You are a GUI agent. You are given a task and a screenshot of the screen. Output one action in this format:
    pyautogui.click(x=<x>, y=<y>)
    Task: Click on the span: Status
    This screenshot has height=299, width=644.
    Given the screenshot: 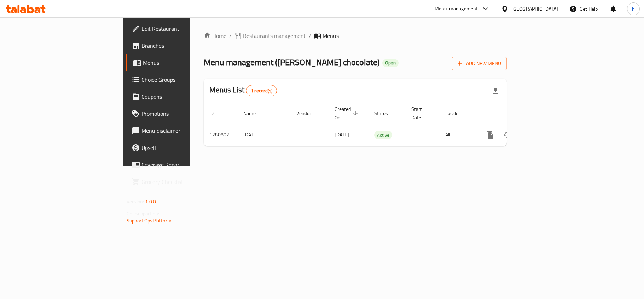 What is the action you would take?
    pyautogui.click(x=386, y=114)
    